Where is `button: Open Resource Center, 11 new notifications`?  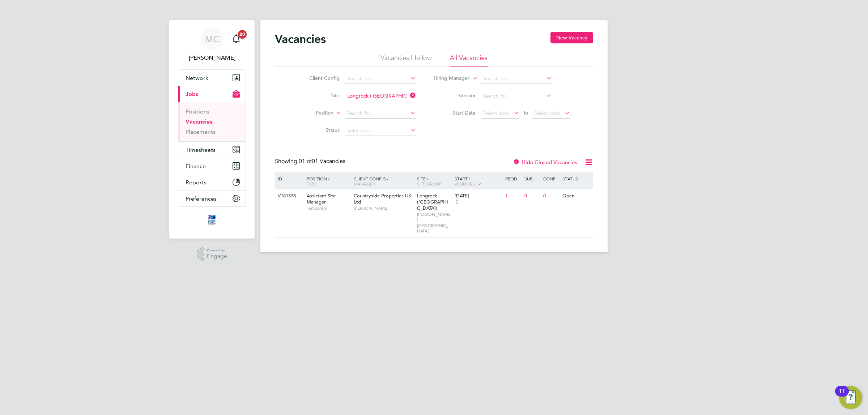 button: Open Resource Center, 11 new notifications is located at coordinates (851, 398).